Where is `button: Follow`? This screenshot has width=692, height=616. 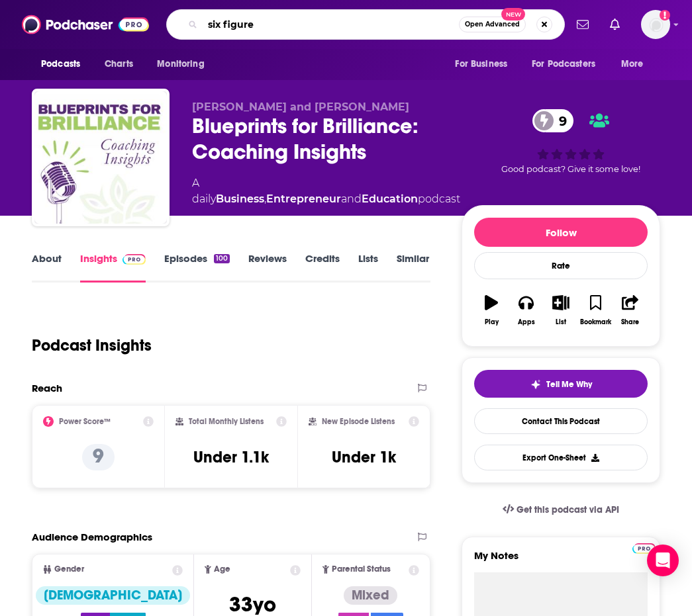
button: Follow is located at coordinates (560, 232).